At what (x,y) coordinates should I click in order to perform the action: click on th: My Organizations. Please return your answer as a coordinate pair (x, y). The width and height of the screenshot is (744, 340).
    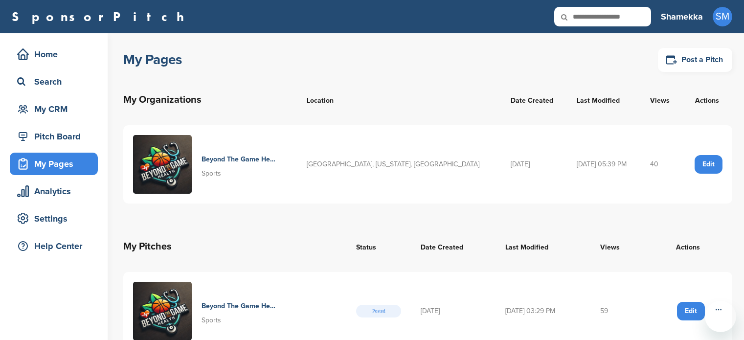
    Looking at the image, I should click on (210, 100).